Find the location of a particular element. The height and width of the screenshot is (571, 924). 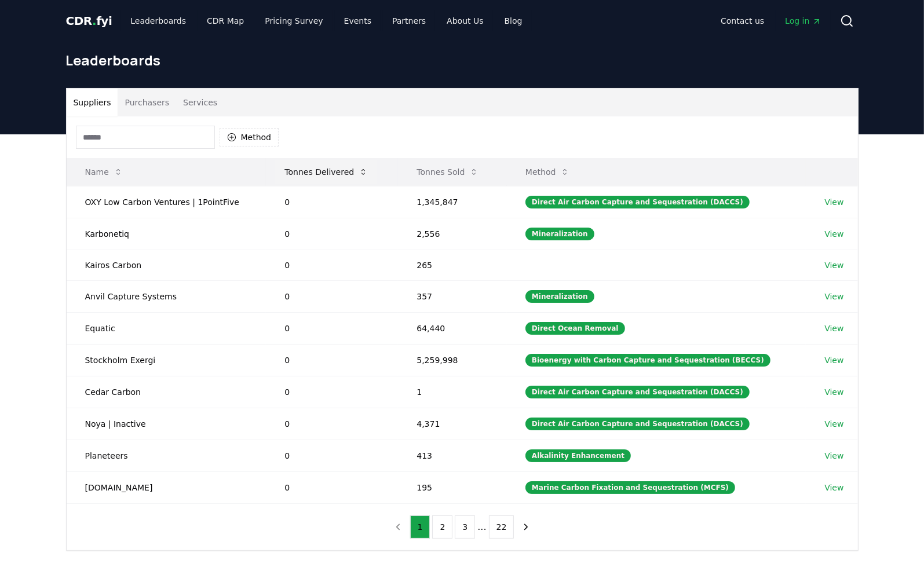

span: Log in is located at coordinates (803, 21).